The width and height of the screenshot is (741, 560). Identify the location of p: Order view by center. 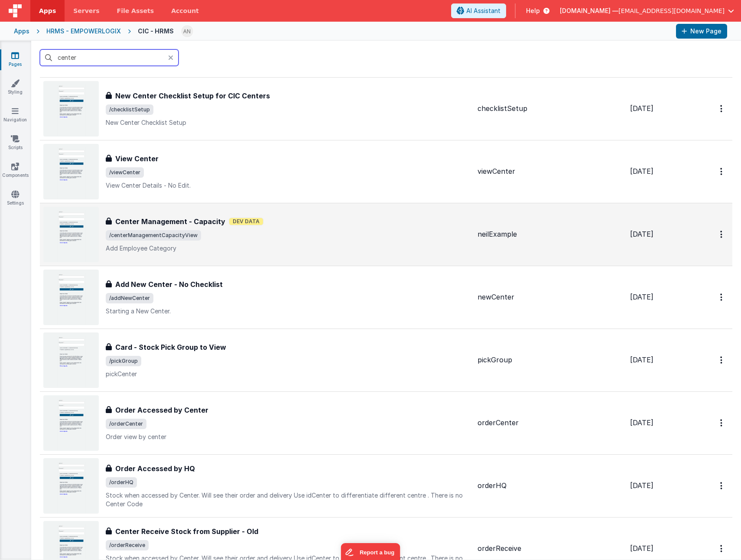
(288, 437).